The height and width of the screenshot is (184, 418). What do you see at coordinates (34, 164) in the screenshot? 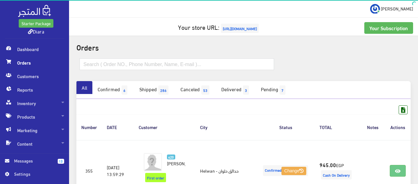
I see `a: 13 Messages` at bounding box center [34, 164].